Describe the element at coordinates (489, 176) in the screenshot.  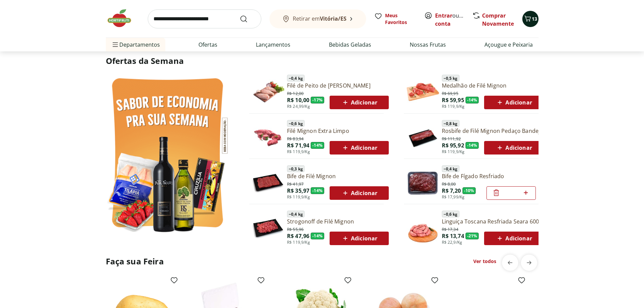
I see `a: Bife de Fígado Resfriado` at that location.